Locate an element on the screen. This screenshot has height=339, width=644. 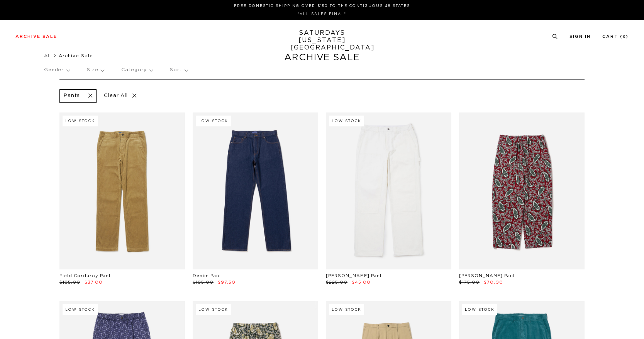
a: Sign In is located at coordinates (580, 37).